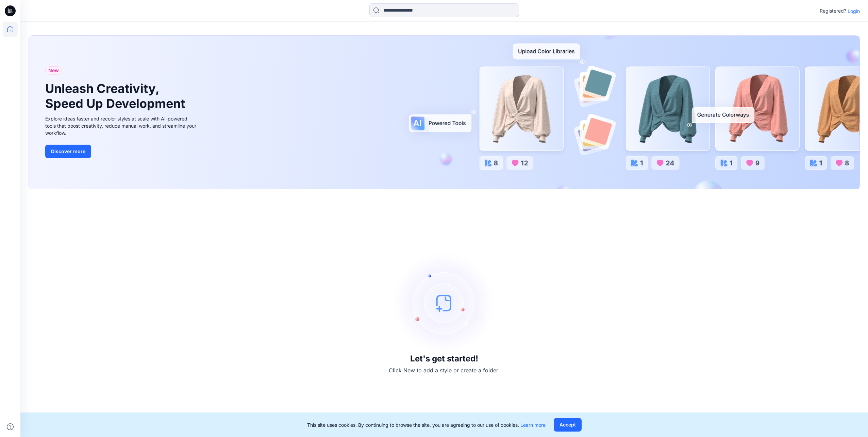 The height and width of the screenshot is (437, 868). Describe the element at coordinates (533, 425) in the screenshot. I see `a: Learn more` at that location.